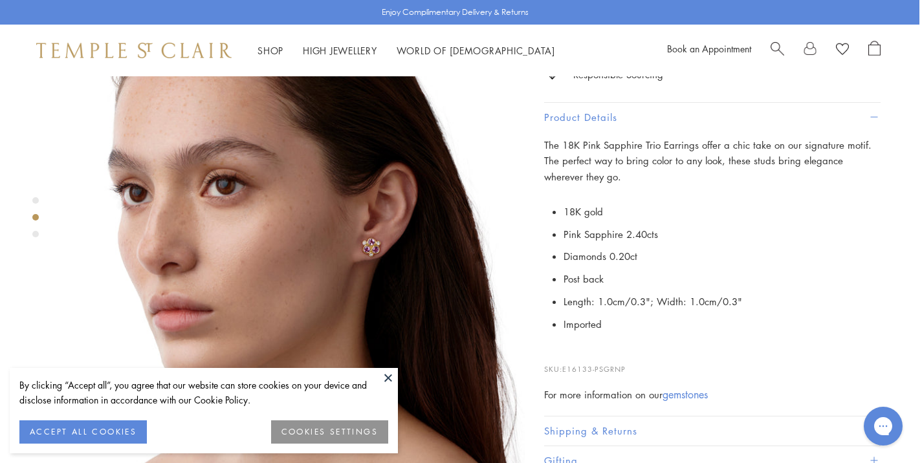 This screenshot has height=463, width=922. I want to click on span: E16133-PSGRNP, so click(594, 369).